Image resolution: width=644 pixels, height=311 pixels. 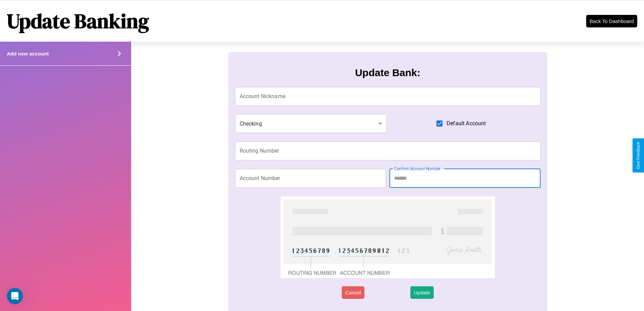 I want to click on h4: Add new account, so click(x=28, y=53).